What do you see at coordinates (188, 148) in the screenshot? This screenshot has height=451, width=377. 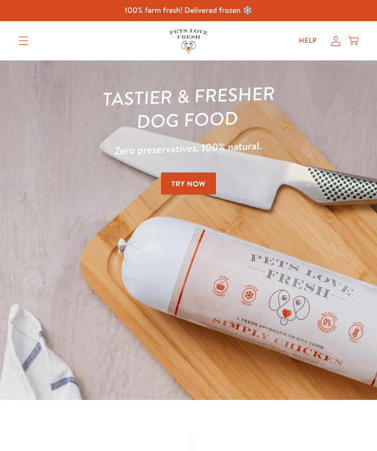 I see `p: Zero preservatives. 100% natural.` at bounding box center [188, 148].